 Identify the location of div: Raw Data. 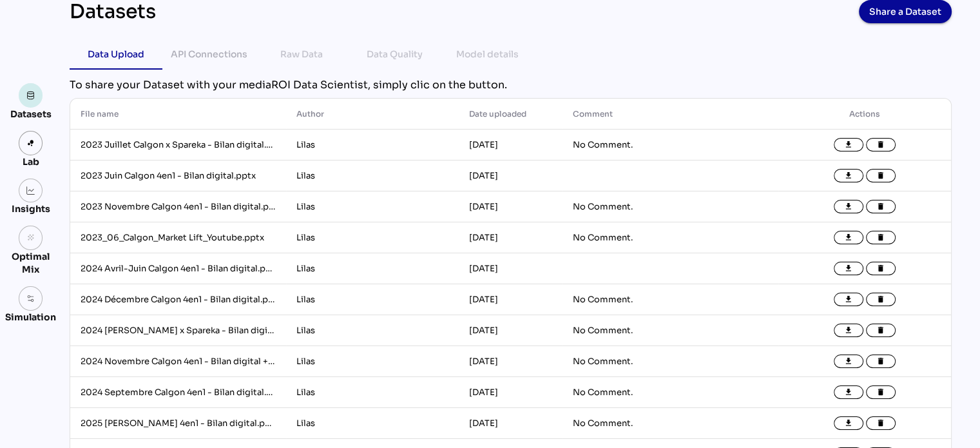
(301, 54).